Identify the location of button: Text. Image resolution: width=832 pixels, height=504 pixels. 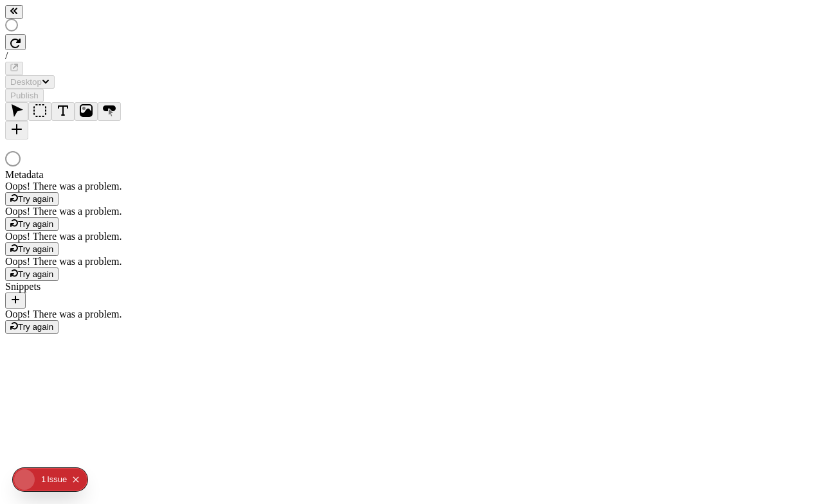
(63, 111).